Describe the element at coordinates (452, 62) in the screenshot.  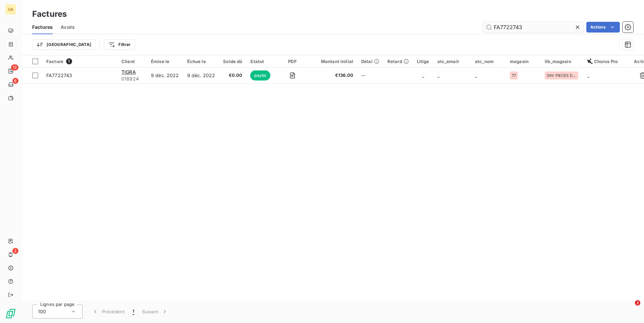
I see `div: atc_email` at that location.